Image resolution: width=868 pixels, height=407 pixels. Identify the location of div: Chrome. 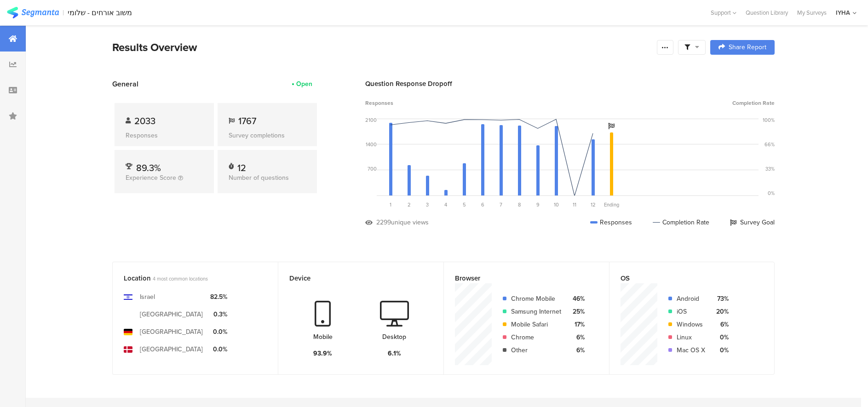
(536, 337).